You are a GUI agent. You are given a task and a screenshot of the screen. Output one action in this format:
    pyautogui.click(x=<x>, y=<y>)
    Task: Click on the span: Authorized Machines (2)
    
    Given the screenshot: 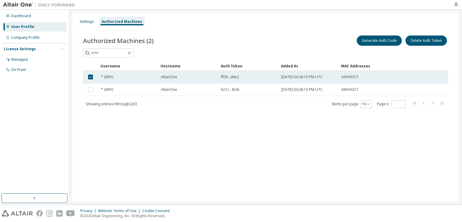 What is the action you would take?
    pyautogui.click(x=118, y=41)
    